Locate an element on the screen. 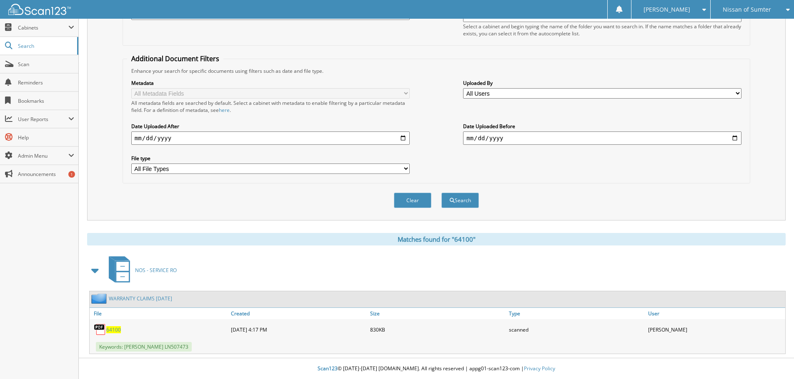  img: scan123-logo-white.svg is located at coordinates (40, 9).